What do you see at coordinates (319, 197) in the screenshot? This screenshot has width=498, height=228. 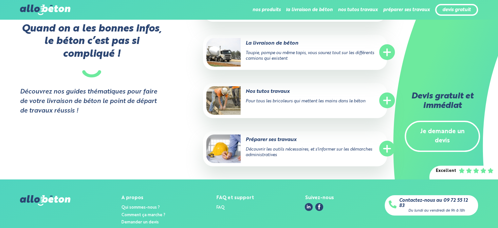 I see `div: Suivez-nous` at bounding box center [319, 197].